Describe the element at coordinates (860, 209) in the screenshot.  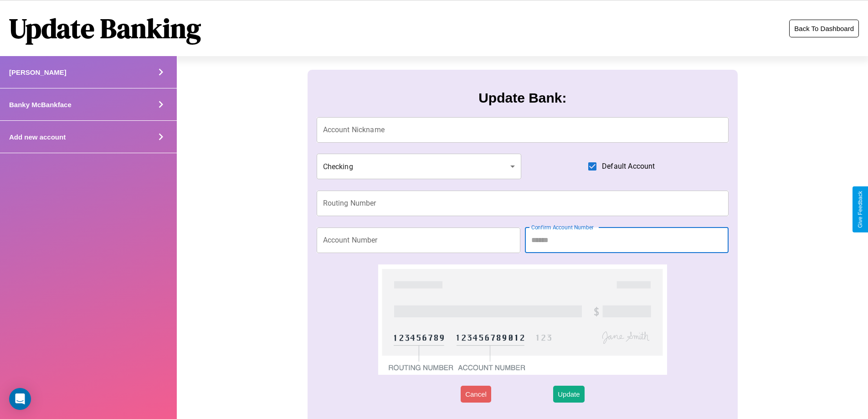
I see `div: Give Feedback` at that location.